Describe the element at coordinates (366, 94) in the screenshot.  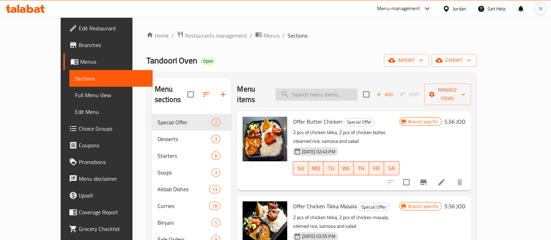
I see `span: Select section` at that location.